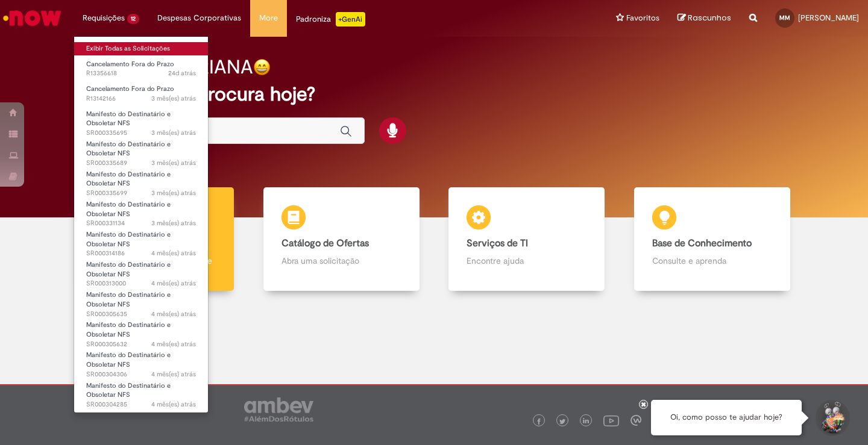 Image resolution: width=868 pixels, height=445 pixels. I want to click on span: More, so click(268, 18).